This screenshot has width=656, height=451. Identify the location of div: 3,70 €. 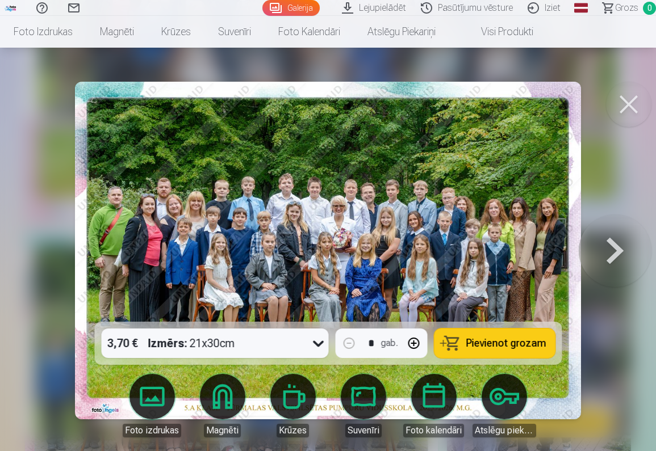
(122, 344).